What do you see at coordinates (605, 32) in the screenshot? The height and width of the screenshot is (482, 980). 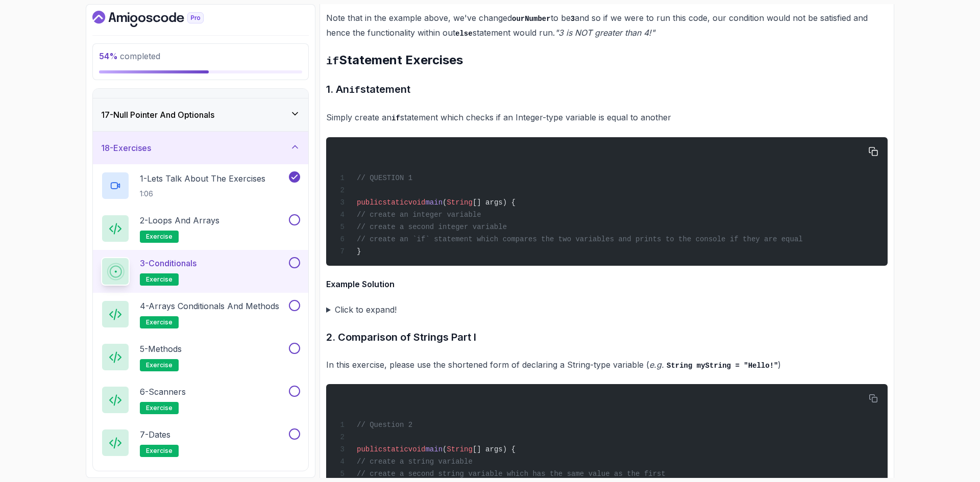 I see `em: "3 is NOT greater than 4!"` at bounding box center [605, 32].